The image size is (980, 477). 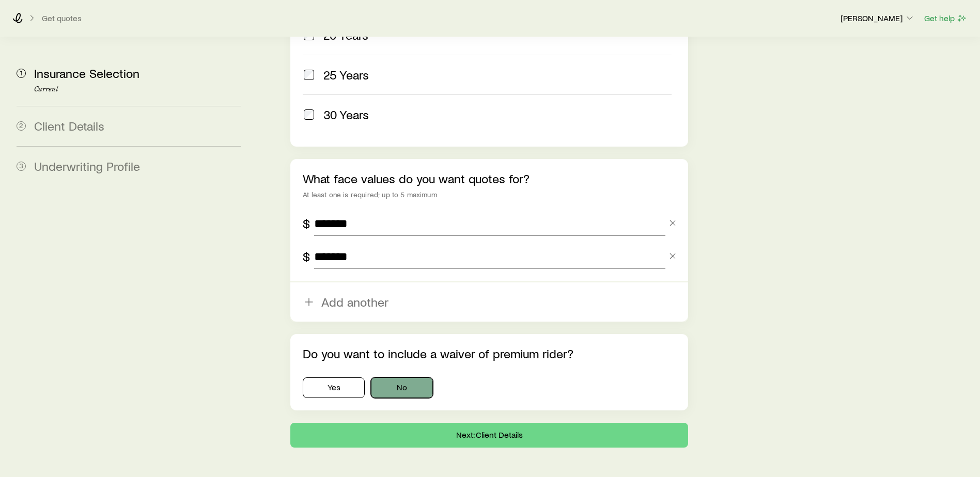 What do you see at coordinates (61, 18) in the screenshot?
I see `button: Get quotes` at bounding box center [61, 18].